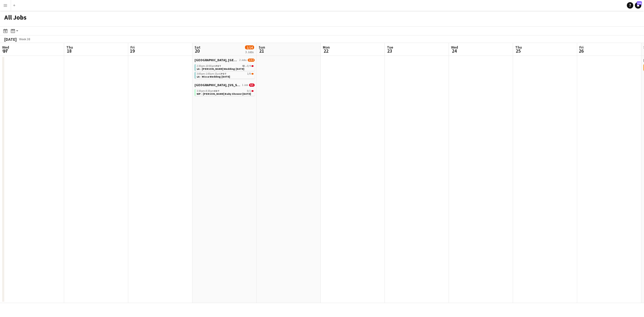 The width and height of the screenshot is (644, 317). I want to click on span: 2:30pm-10:00pm, so click(209, 66).